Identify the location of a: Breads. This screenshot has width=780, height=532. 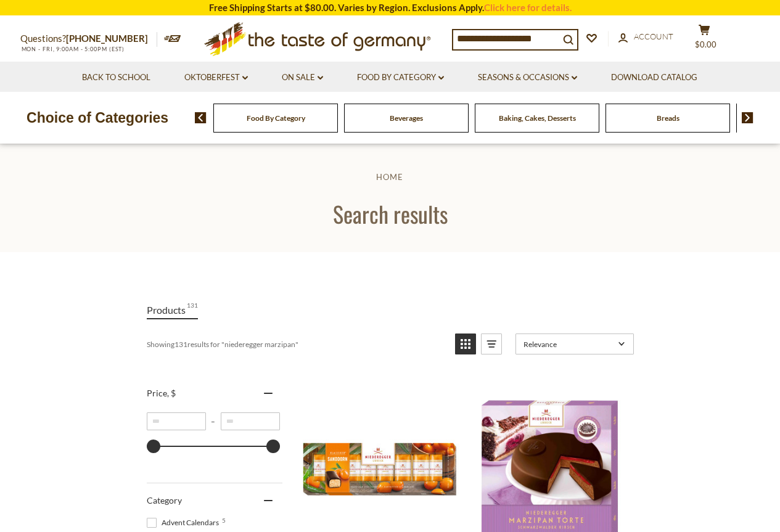
(668, 117).